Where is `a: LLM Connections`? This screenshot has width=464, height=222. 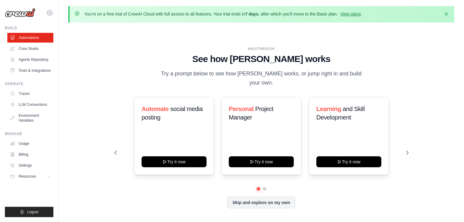 a: LLM Connections is located at coordinates (30, 105).